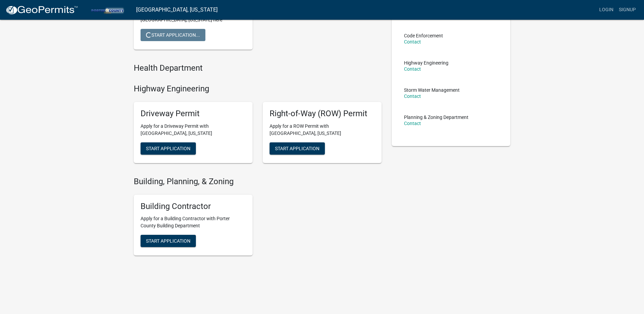 The width and height of the screenshot is (644, 314). Describe the element at coordinates (193, 222) in the screenshot. I see `p: Apply for a Building Contractor with Porter County Building Department` at that location.